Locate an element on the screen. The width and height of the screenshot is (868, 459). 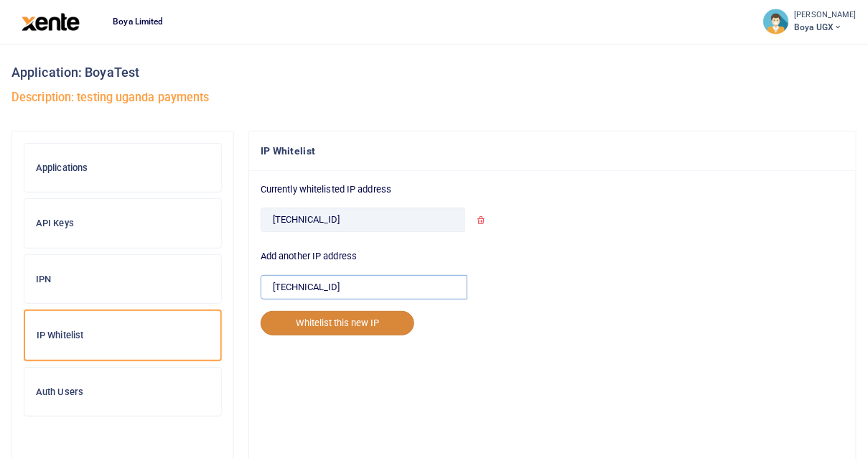
h6: Auth Users is located at coordinates (123, 392).